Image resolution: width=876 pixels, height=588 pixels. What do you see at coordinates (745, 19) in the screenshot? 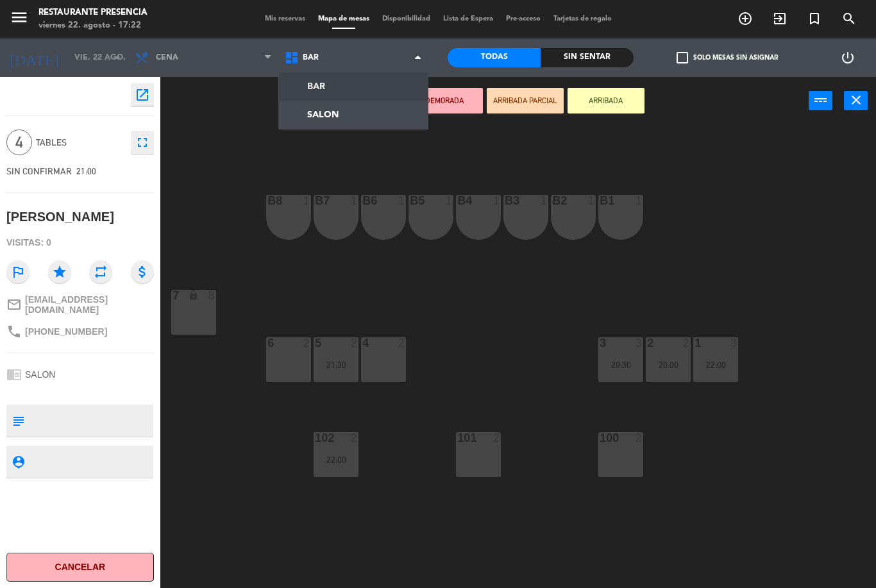
I see `i: add_circle_outline` at bounding box center [745, 19].